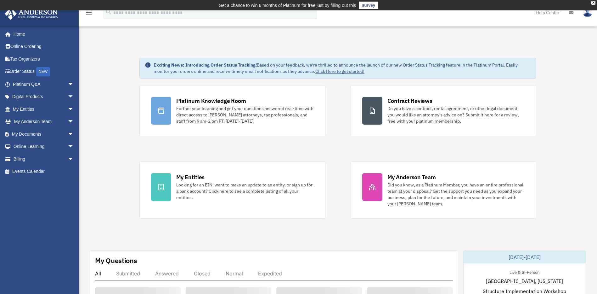 This screenshot has width=597, height=294. What do you see at coordinates (270, 273) in the screenshot?
I see `div: Expedited` at bounding box center [270, 273].